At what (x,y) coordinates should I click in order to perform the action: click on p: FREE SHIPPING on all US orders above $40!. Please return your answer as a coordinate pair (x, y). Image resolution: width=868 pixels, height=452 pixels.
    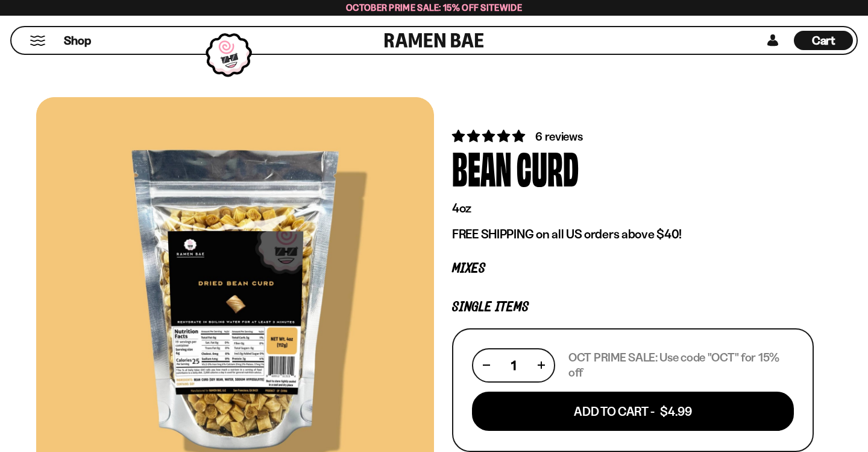
    Looking at the image, I should click on (633, 234).